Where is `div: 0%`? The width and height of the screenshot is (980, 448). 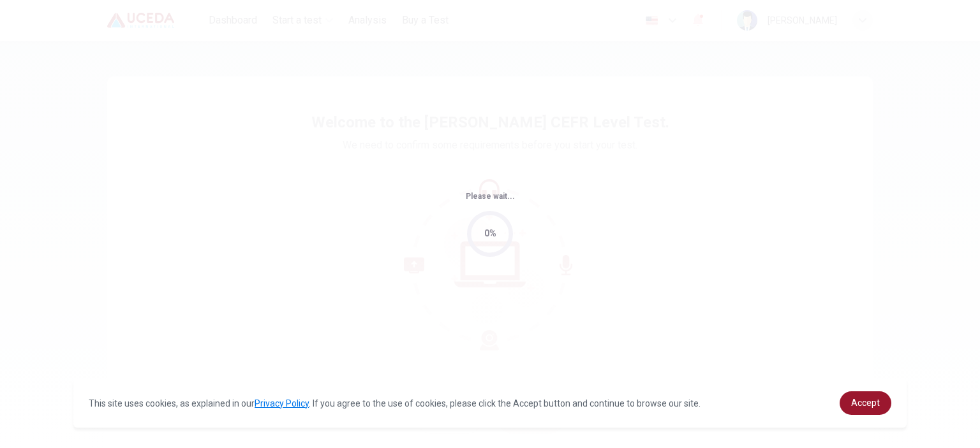 div: 0% is located at coordinates (490, 234).